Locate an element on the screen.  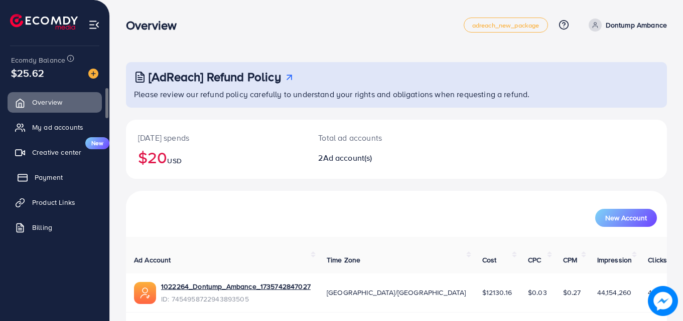
span: Payment is located at coordinates (49, 178).